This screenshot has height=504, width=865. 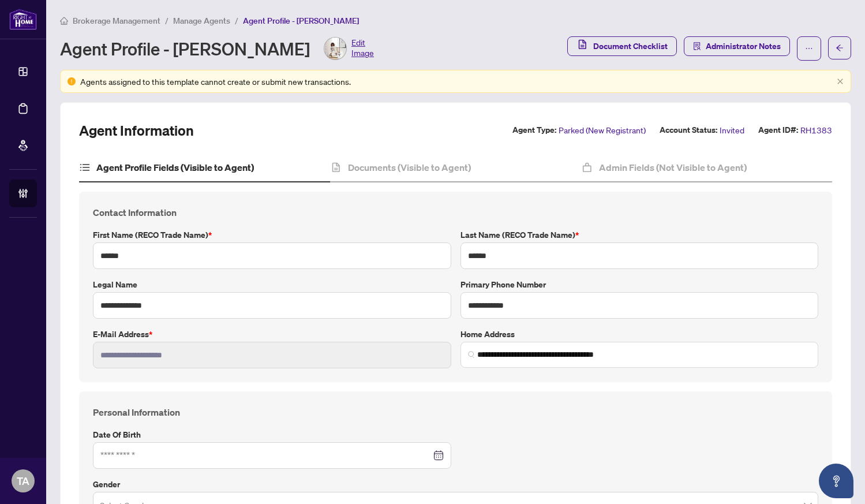 I want to click on span: RH1383, so click(x=816, y=130).